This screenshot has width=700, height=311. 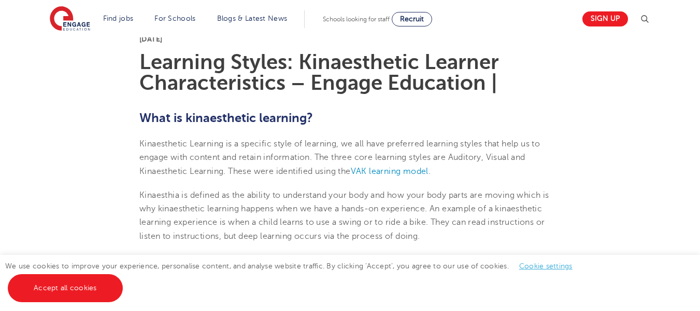 I want to click on h2: What is kinaesthetic learning?, so click(x=350, y=118).